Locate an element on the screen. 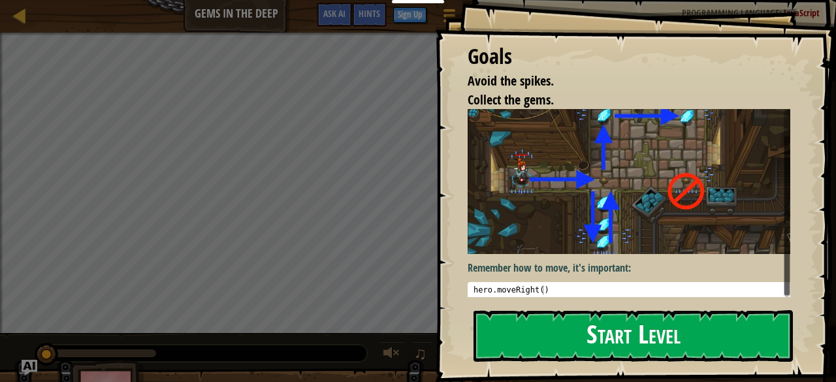 This screenshot has width=836, height=382. div: Goals is located at coordinates (629, 57).